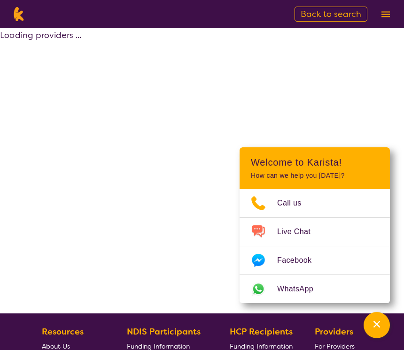 The image size is (404, 350). Describe the element at coordinates (315, 289) in the screenshot. I see `a: Web link opens in a new tab.` at that location.